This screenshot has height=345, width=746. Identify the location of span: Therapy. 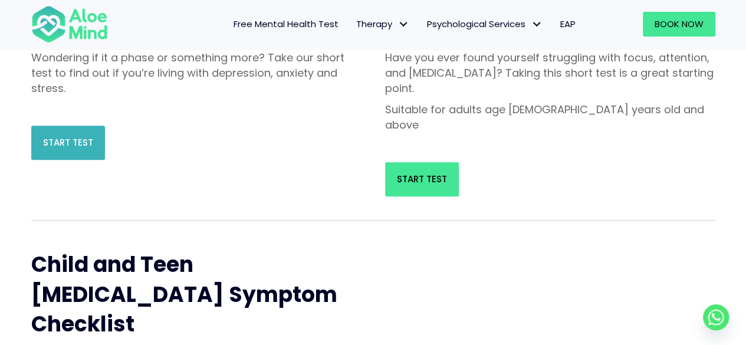
(383, 24).